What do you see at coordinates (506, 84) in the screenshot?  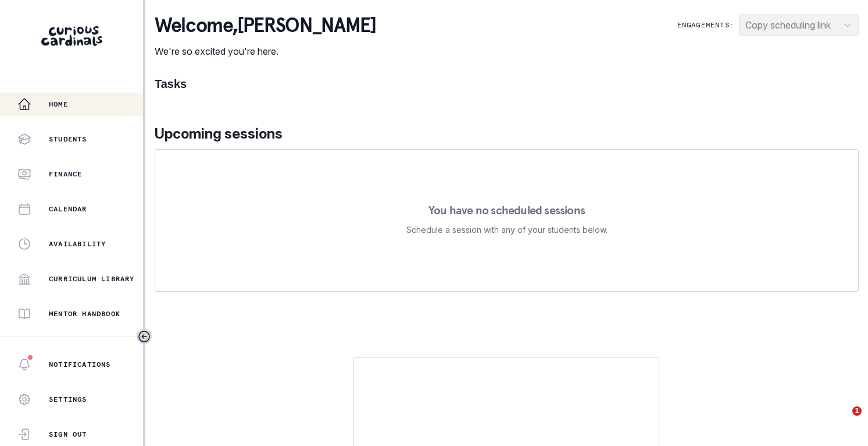 I see `h1: Tasks` at bounding box center [506, 84].